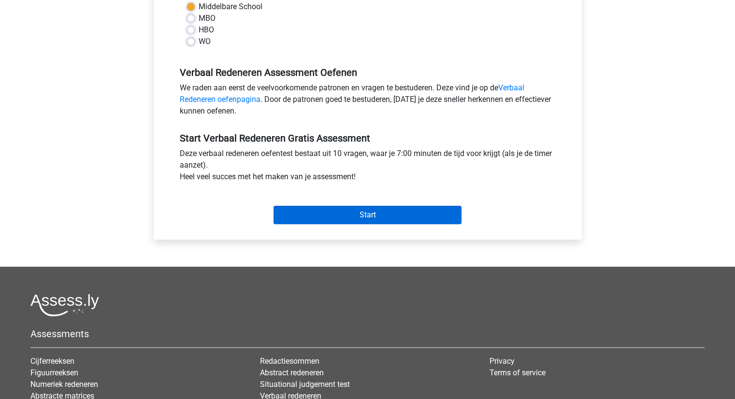  Describe the element at coordinates (305, 384) in the screenshot. I see `a: Situational judgement test` at that location.